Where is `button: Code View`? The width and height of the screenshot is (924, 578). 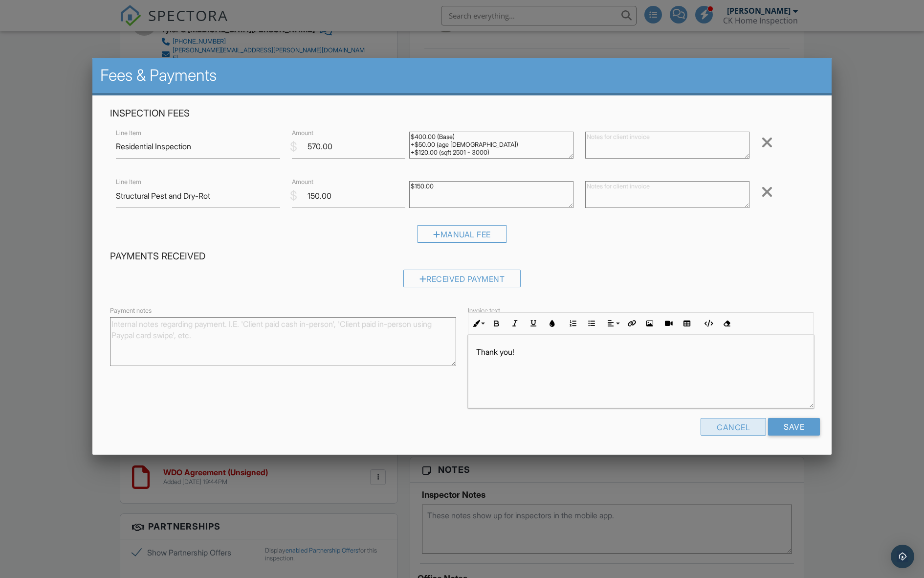
button: Code View is located at coordinates (708, 323).